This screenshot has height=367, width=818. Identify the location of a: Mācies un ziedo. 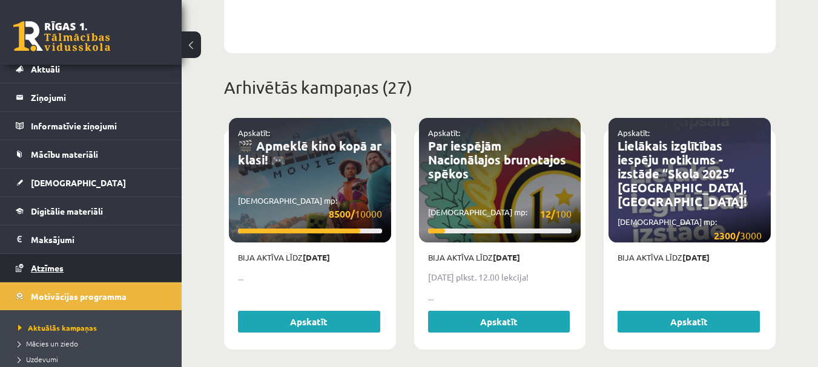
(94, 344).